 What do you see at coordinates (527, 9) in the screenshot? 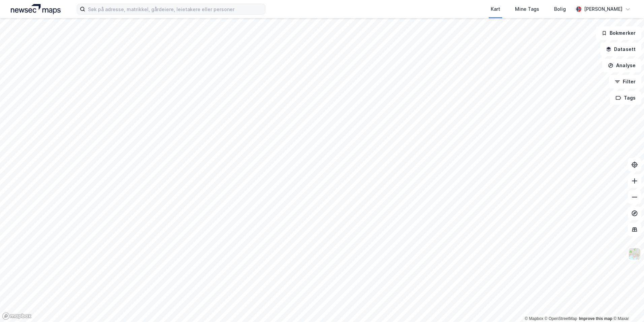
I see `div: Mine Tags` at bounding box center [527, 9].